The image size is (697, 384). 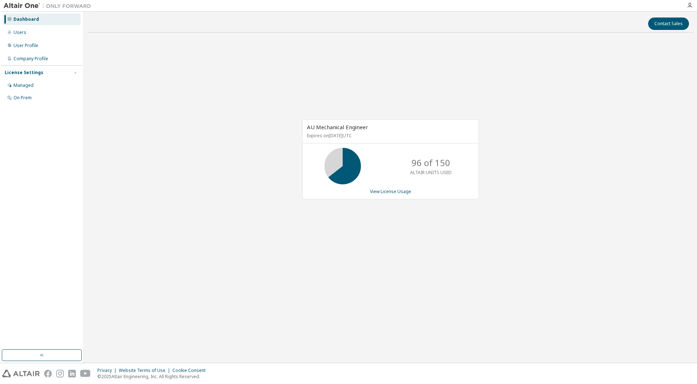 I want to click on a: View License Usage, so click(x=391, y=191).